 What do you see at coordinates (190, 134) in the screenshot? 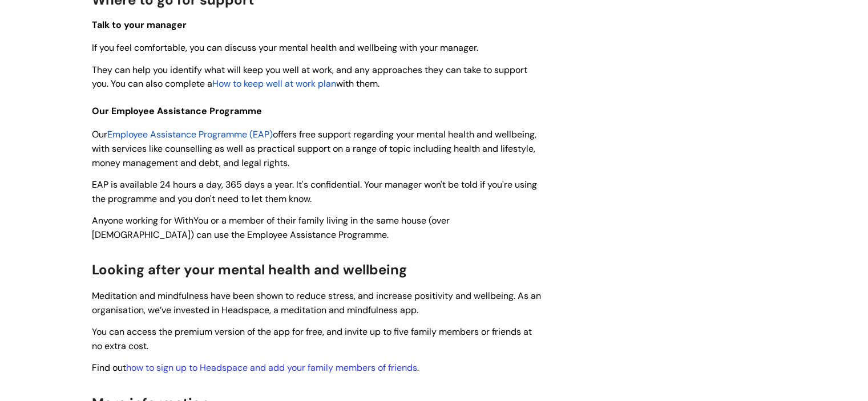
I see `span: Employee Assistance Programme (EAP)` at bounding box center [190, 134].